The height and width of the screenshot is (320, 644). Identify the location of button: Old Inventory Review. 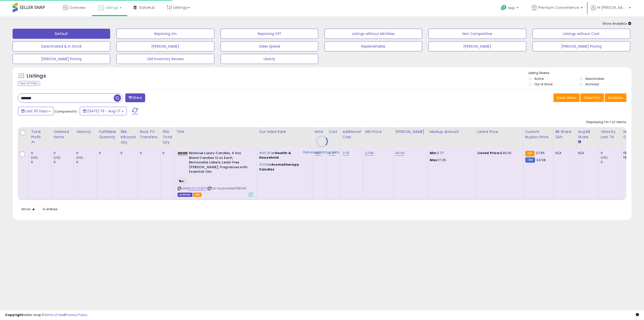
(165, 59).